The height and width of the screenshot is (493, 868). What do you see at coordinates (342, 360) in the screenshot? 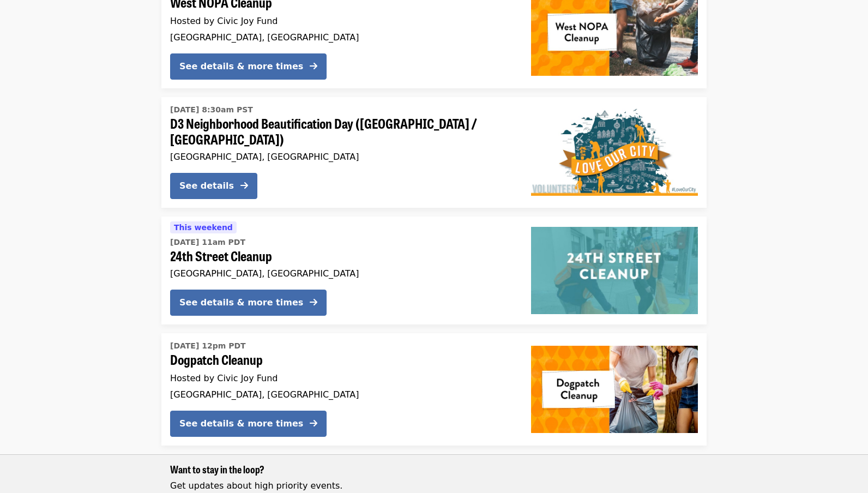
I see `span: Dogpatch Cleanup` at bounding box center [342, 360].